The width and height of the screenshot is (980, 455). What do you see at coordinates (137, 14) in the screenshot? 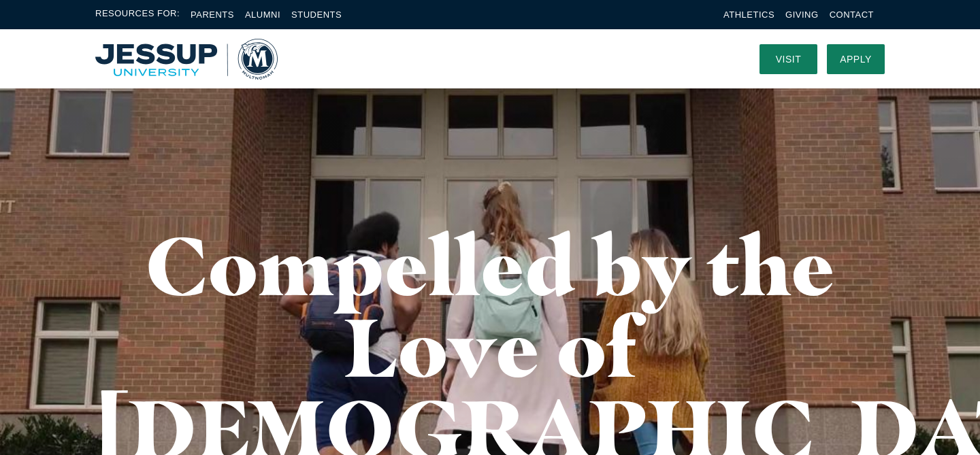
I see `span: Resources For:` at bounding box center [137, 14].